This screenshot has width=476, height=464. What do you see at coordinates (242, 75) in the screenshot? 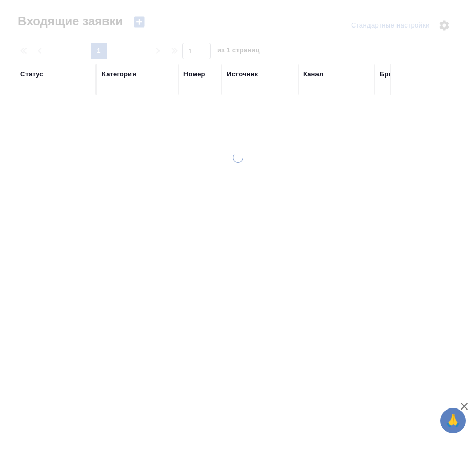
I see `div: Источник` at bounding box center [242, 75].